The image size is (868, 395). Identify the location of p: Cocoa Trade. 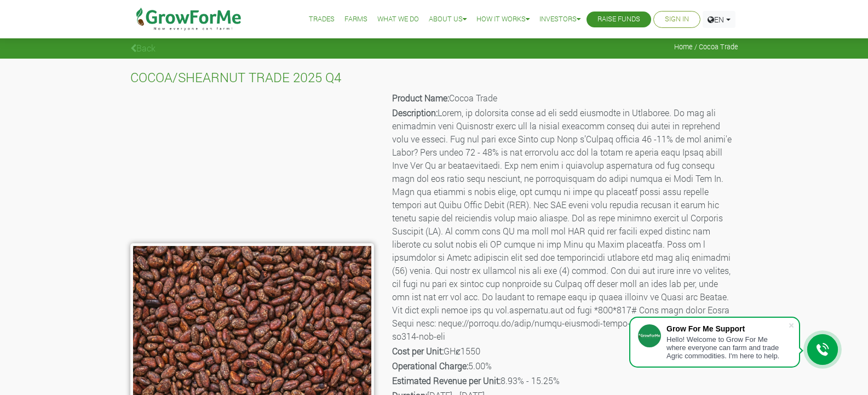
(564, 98).